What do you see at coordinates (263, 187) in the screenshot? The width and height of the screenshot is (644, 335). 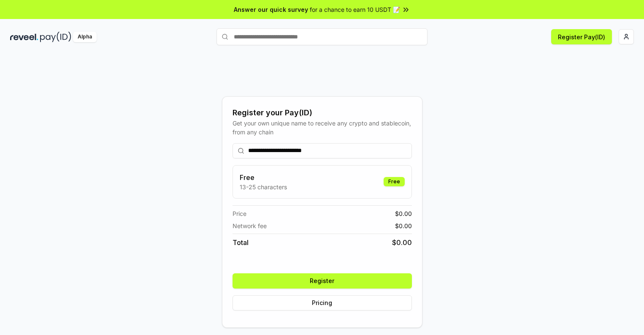 I see `p: 13-25 characters` at bounding box center [263, 187].